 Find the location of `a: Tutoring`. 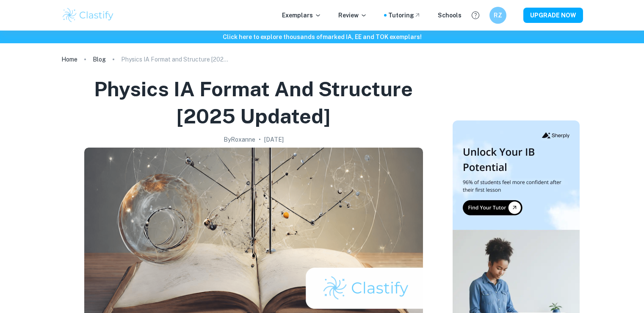

a: Tutoring is located at coordinates (404, 15).